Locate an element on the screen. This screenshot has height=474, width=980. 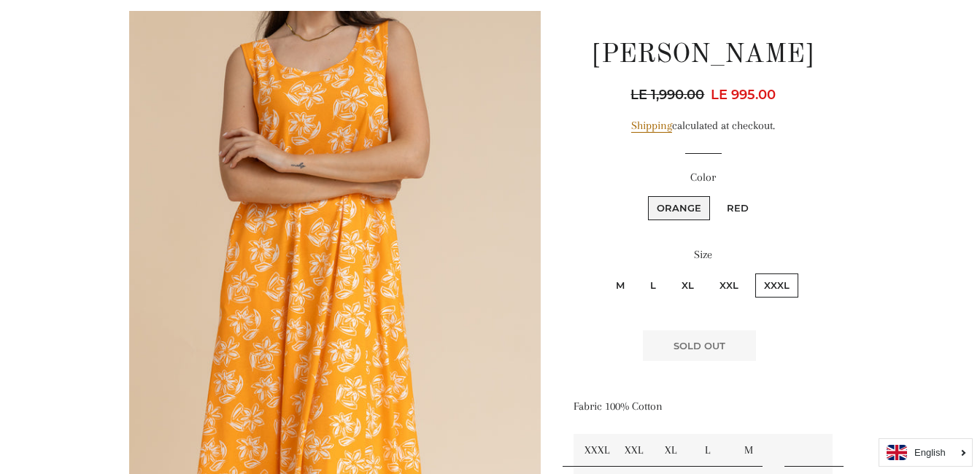
a: English is located at coordinates (926, 452).